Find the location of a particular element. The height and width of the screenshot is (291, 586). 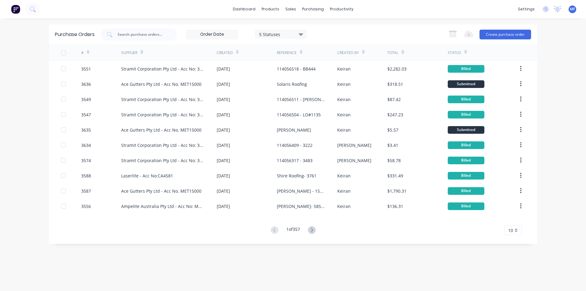

div: Purchase Orders is located at coordinates (75, 34).